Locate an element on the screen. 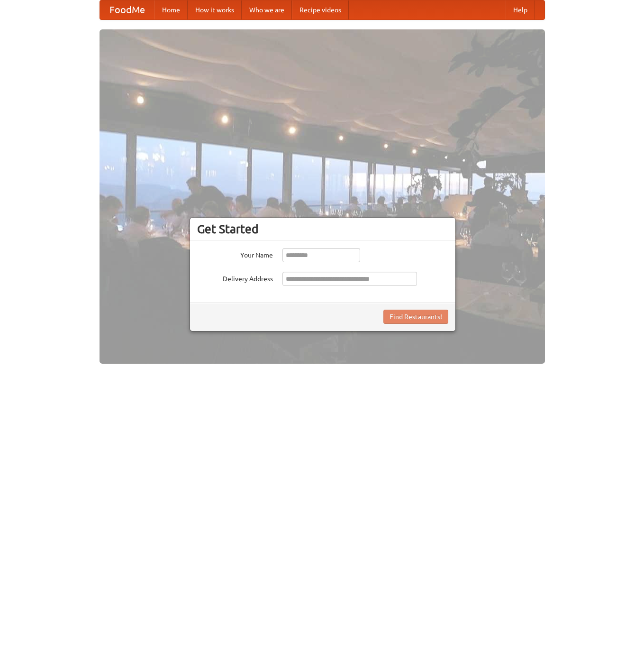  a: Help is located at coordinates (520, 10).